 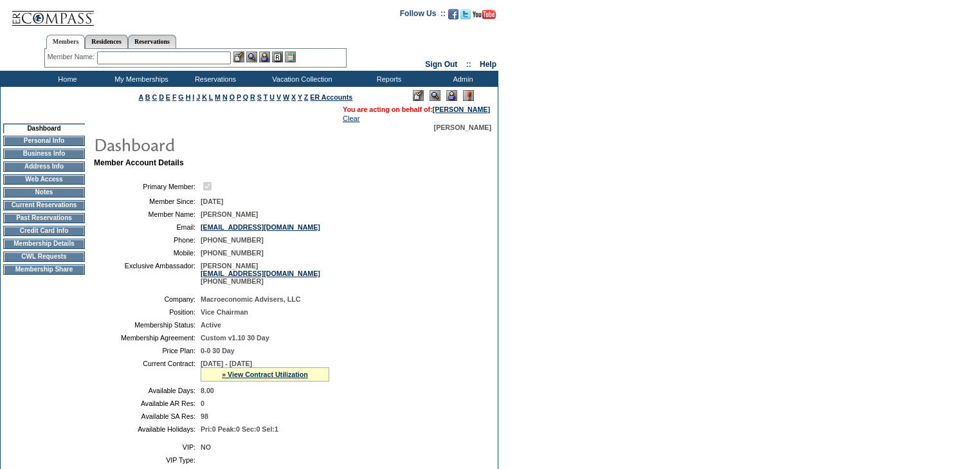 I want to click on img: Become our fan on Facebook, so click(x=454, y=14).